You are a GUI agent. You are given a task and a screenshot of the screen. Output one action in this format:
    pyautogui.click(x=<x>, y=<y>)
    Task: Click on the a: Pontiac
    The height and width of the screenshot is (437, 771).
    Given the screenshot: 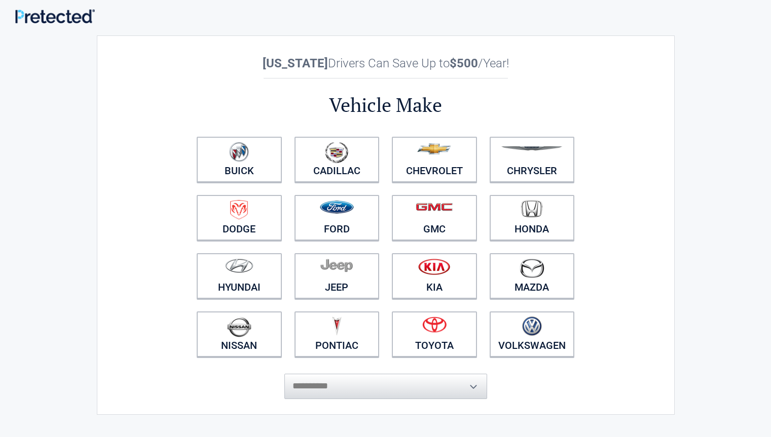 What is the action you would take?
    pyautogui.click(x=337, y=334)
    